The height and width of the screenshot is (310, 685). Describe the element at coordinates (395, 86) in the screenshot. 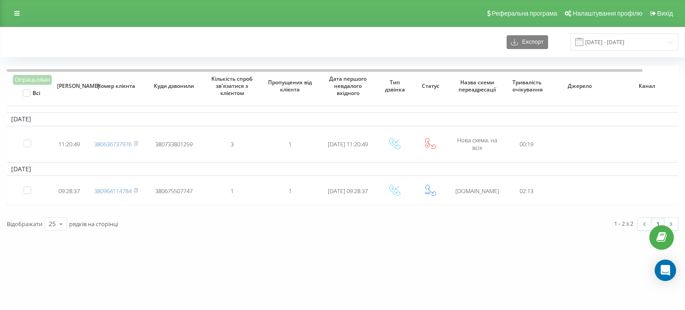

I see `span: Тип дзвінка` at that location.